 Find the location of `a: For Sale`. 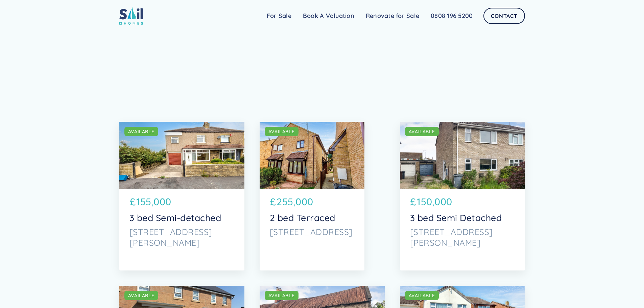

a: For Sale is located at coordinates (279, 16).